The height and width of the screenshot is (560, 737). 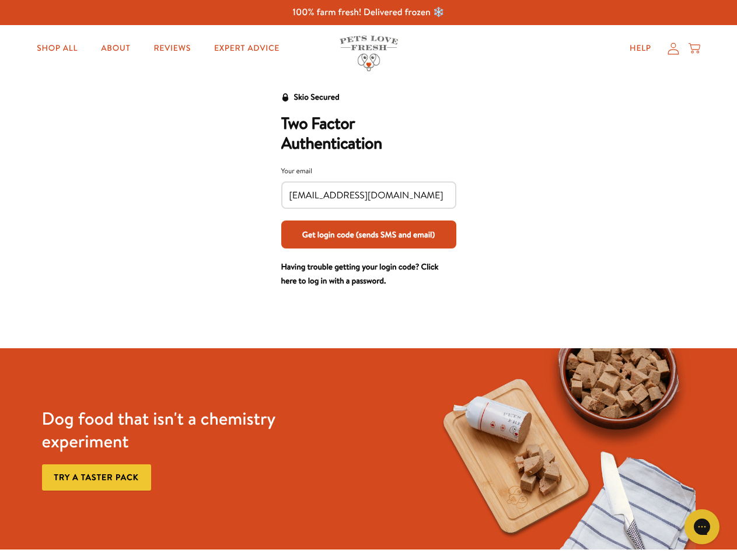 I want to click on svg: Security, so click(x=286, y=98).